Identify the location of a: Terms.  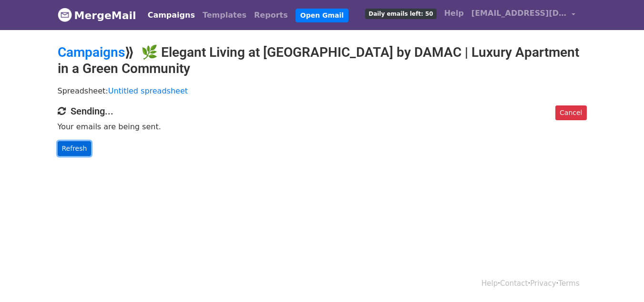
(569, 283).